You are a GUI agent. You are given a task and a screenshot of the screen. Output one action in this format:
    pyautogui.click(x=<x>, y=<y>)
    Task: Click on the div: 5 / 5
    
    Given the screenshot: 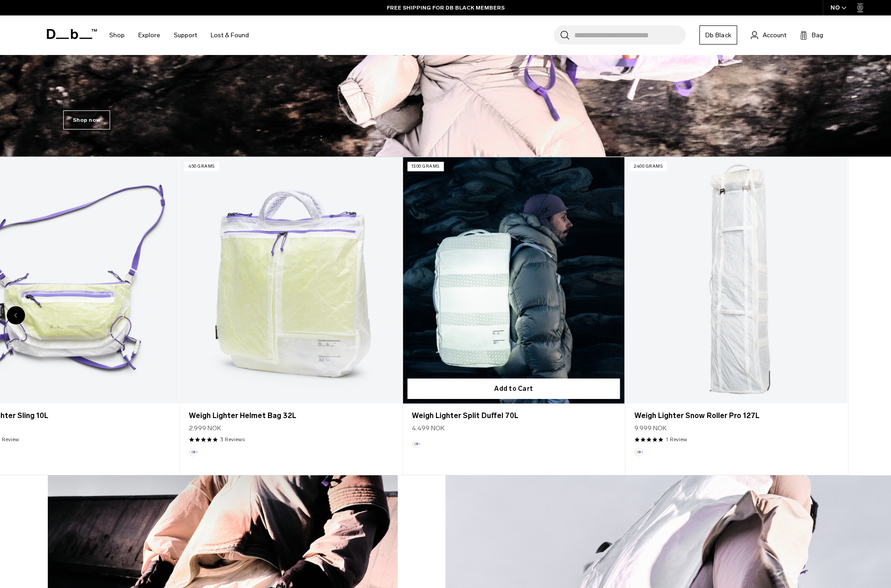 What is the action you would take?
    pyautogui.click(x=737, y=316)
    